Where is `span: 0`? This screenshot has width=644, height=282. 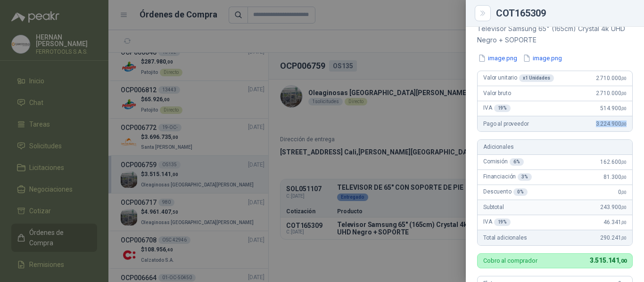 span: 0 is located at coordinates (623, 192).